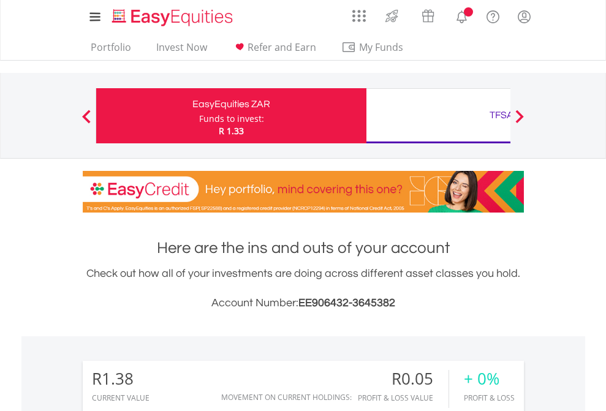 The height and width of the screenshot is (411, 606). What do you see at coordinates (359, 13) in the screenshot?
I see `a: AppsGrid` at bounding box center [359, 13].